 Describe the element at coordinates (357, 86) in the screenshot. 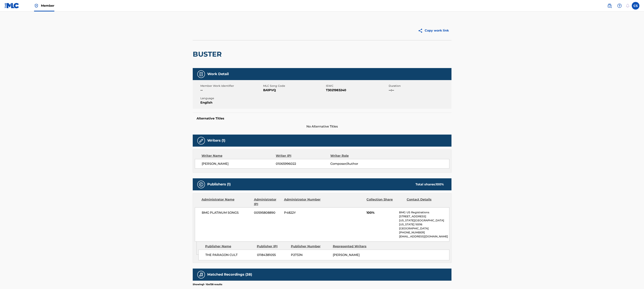

I see `span: ISWC` at that location.